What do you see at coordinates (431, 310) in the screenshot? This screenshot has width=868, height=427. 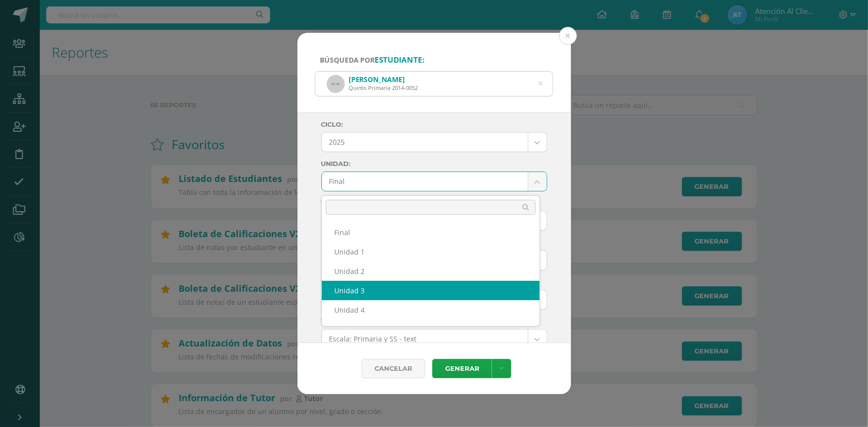 I see `div: Unidad 4` at bounding box center [431, 310].